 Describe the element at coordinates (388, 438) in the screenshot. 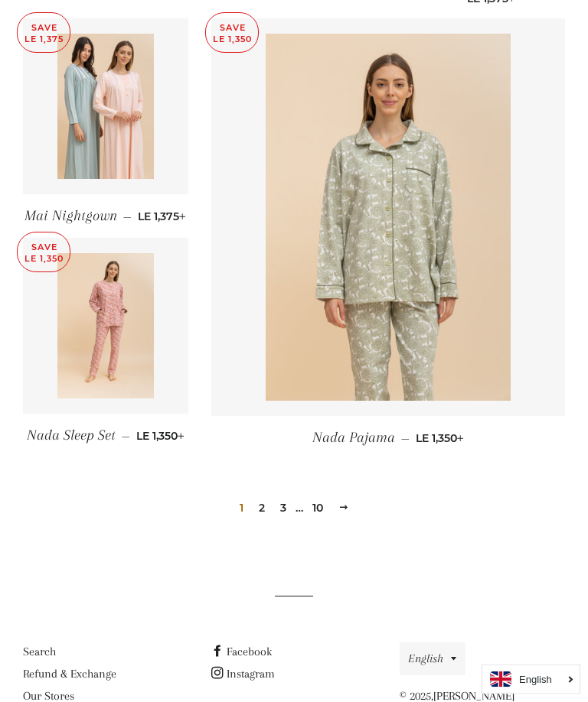

I see `a: Nada Pajama — LE 1,350` at that location.